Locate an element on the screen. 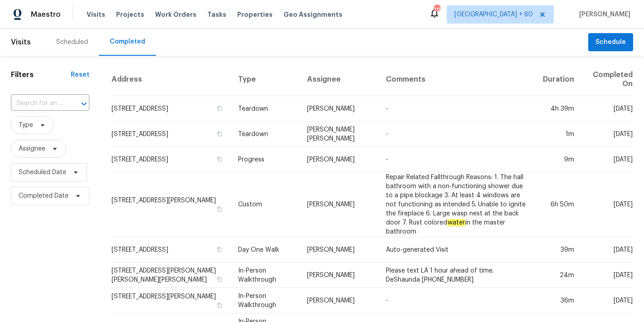 The width and height of the screenshot is (644, 322). th: Completed On is located at coordinates (607, 79).